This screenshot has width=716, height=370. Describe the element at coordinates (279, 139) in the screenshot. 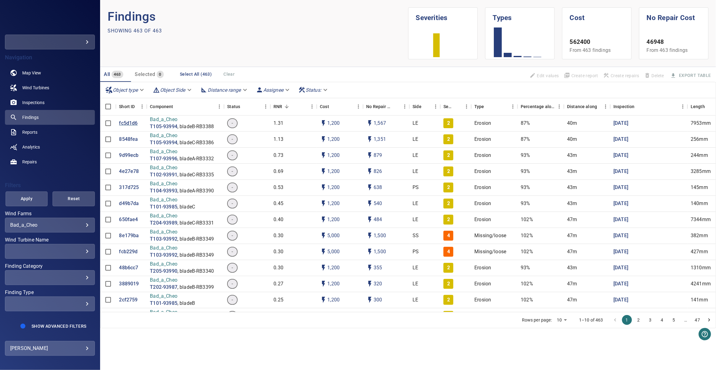

I see `p: 1.13` at that location.